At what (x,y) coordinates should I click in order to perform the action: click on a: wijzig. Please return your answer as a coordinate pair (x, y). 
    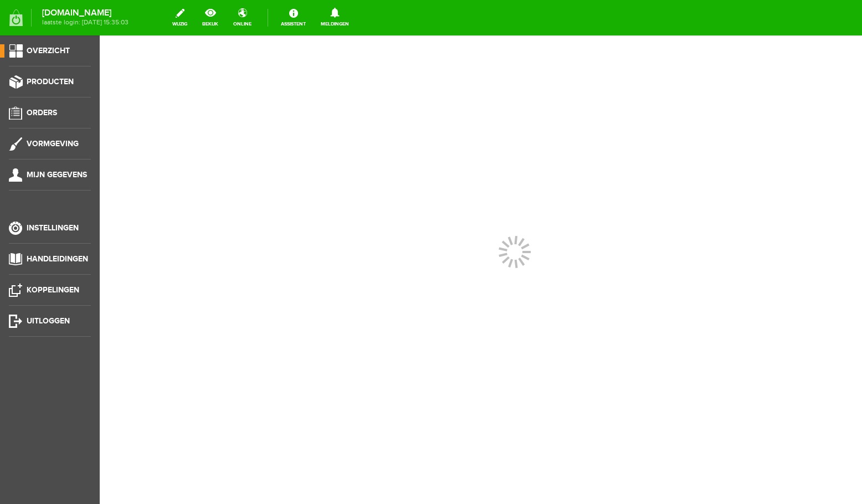
    Looking at the image, I should click on (179, 18).